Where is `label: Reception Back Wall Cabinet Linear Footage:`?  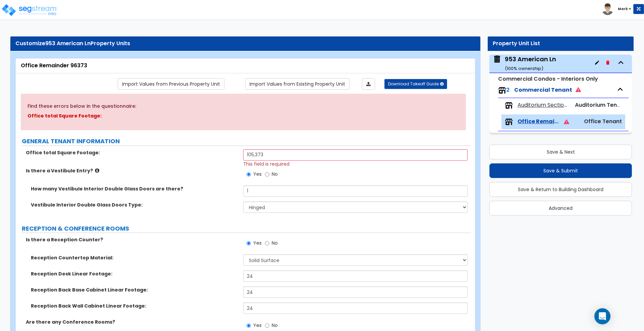 label: Reception Back Wall Cabinet Linear Footage: is located at coordinates (134, 307).